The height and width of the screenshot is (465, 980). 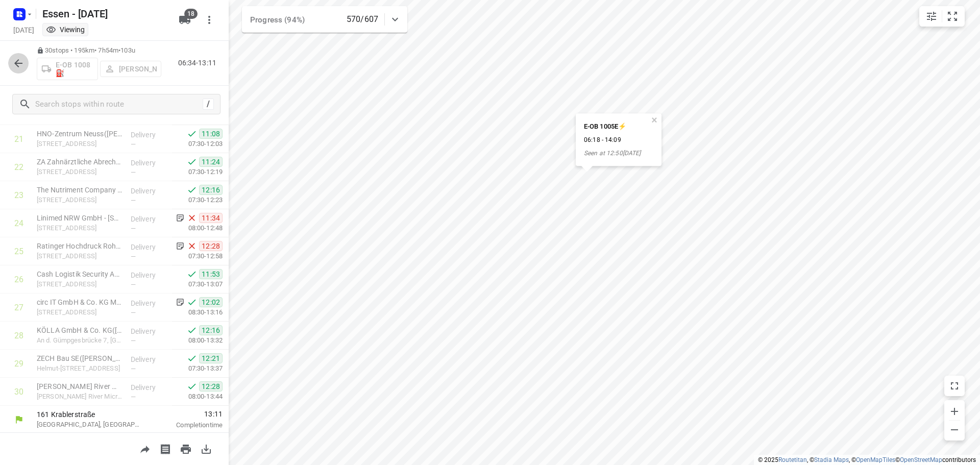 I want to click on p: 08:00-12:48, so click(x=197, y=228).